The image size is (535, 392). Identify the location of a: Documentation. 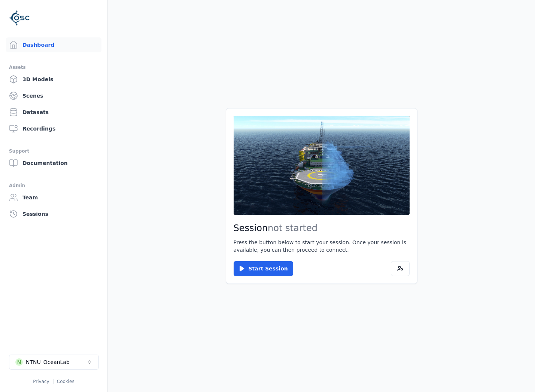
(54, 163).